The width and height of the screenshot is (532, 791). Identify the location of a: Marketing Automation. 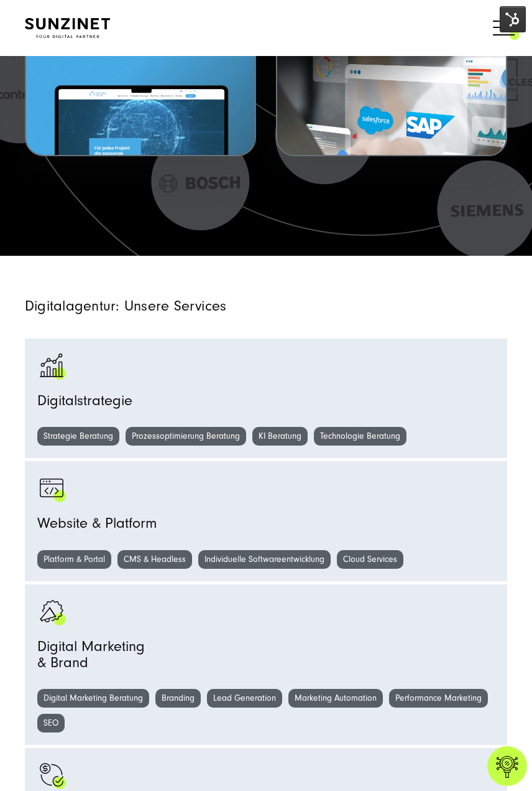
(336, 698).